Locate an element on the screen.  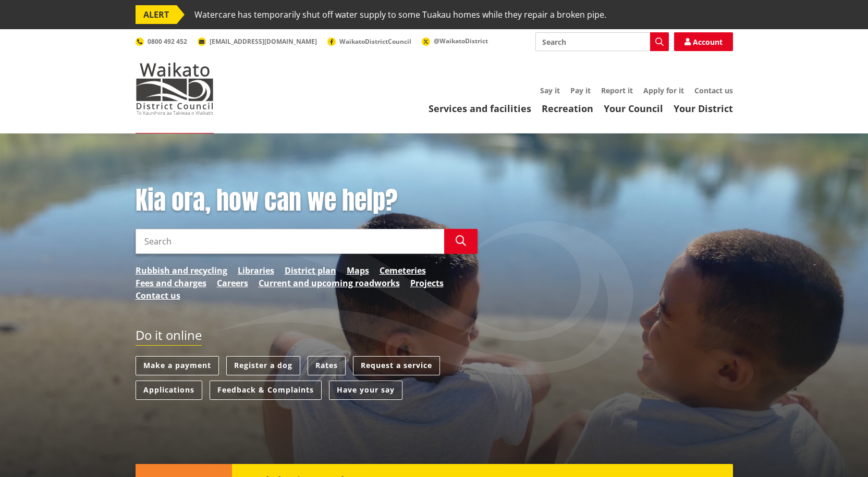
a: Services and facilities is located at coordinates (480, 108).